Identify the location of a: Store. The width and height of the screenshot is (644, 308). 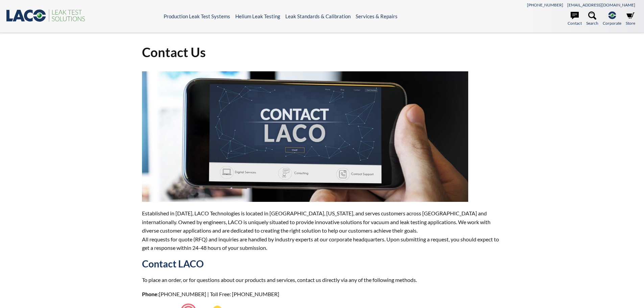
(631, 19).